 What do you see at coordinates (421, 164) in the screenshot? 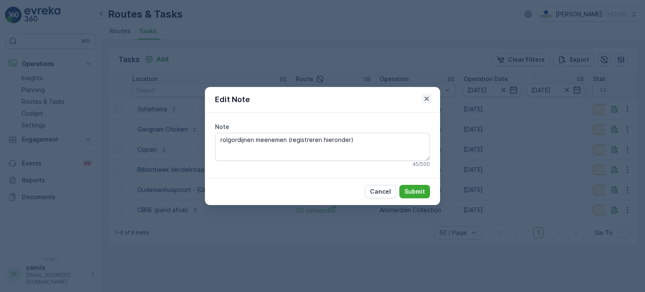
I see `p: 45 / 500` at bounding box center [421, 164].